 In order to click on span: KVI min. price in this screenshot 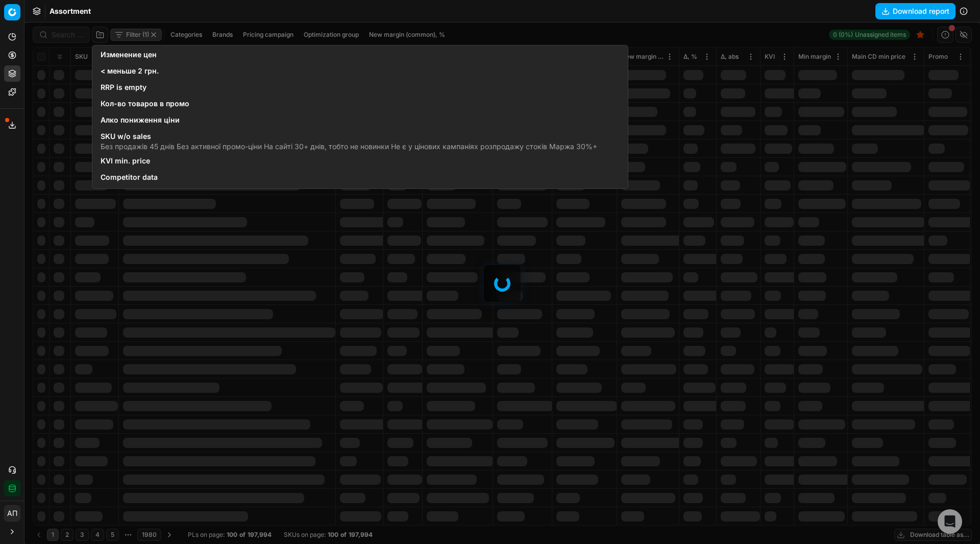, I will do `click(125, 161)`.